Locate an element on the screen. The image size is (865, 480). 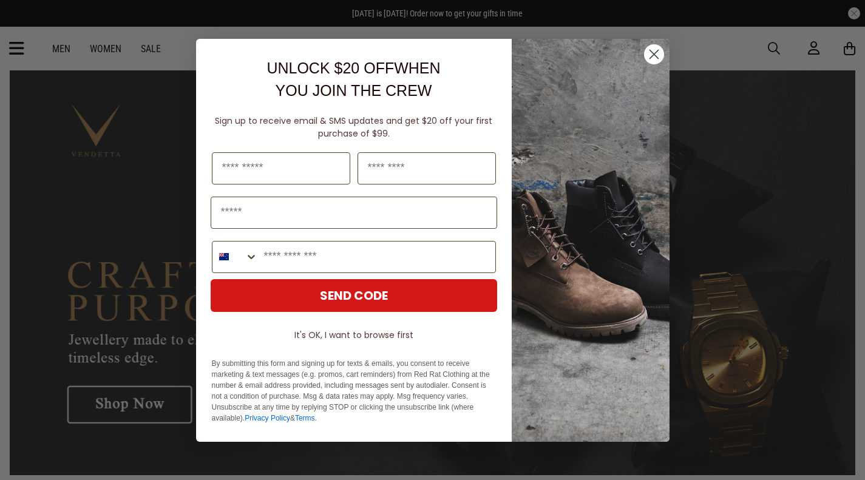
span: WHEN is located at coordinates (417, 68).